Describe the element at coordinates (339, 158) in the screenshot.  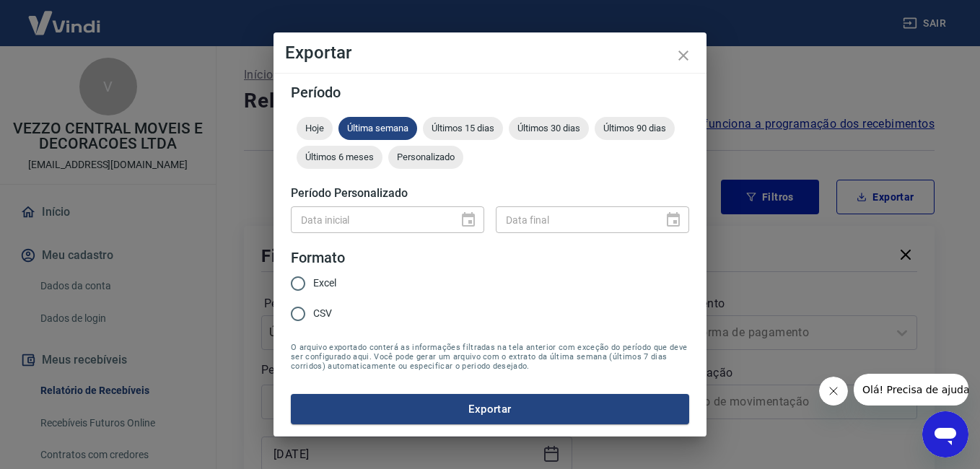
I see `div: Últimos 6 meses` at that location.